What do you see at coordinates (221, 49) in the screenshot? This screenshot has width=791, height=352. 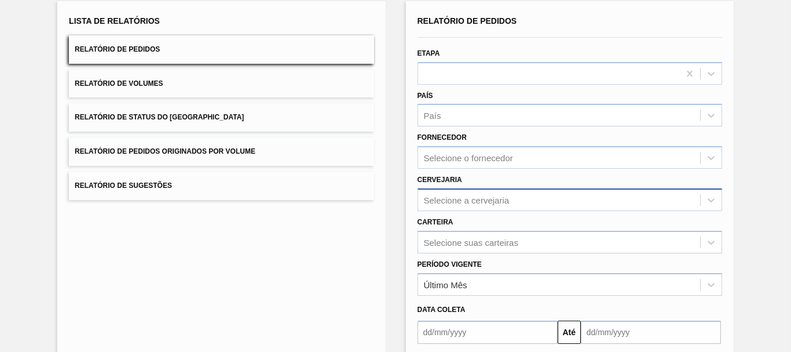 I see `button: Relatório de Pedidos` at bounding box center [221, 49].